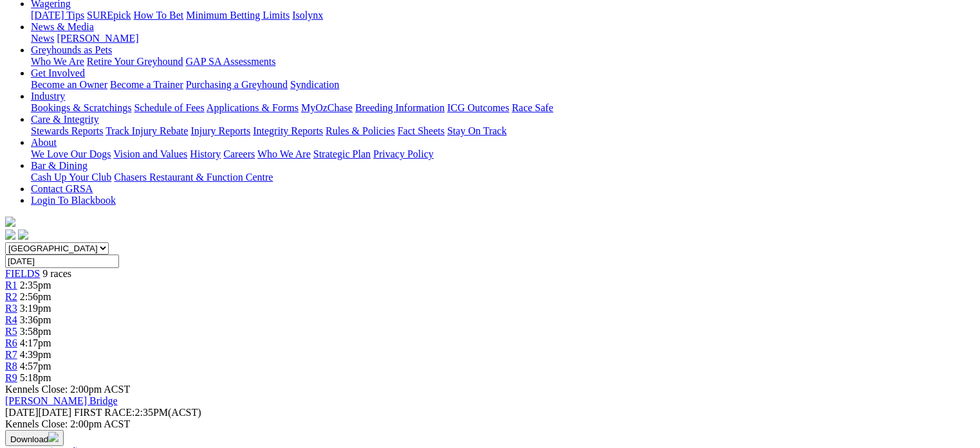  What do you see at coordinates (65, 119) in the screenshot?
I see `a: Care & Integrity` at bounding box center [65, 119].